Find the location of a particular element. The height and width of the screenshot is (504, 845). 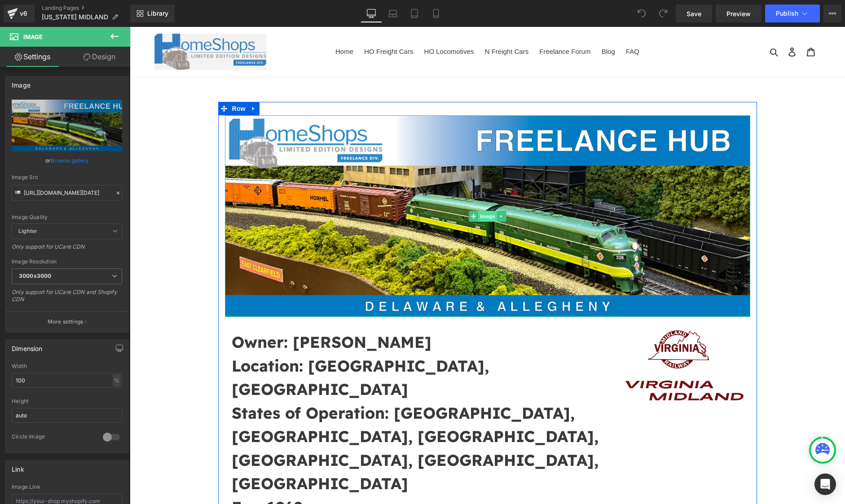

a: v6 is located at coordinates (19, 14).